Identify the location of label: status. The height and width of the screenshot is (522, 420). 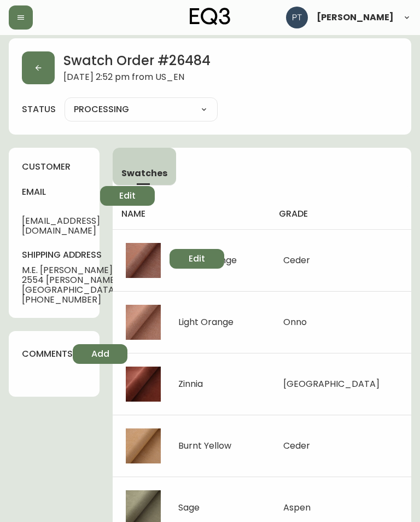
(39, 109).